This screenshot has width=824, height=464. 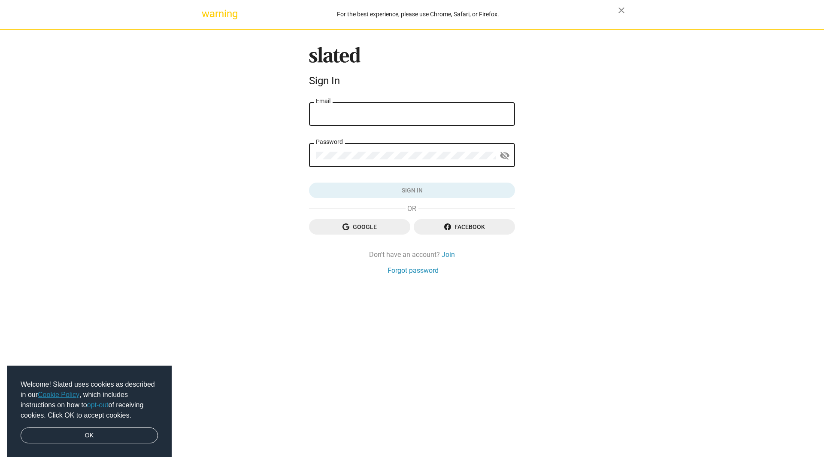 I want to click on a: Join, so click(x=448, y=254).